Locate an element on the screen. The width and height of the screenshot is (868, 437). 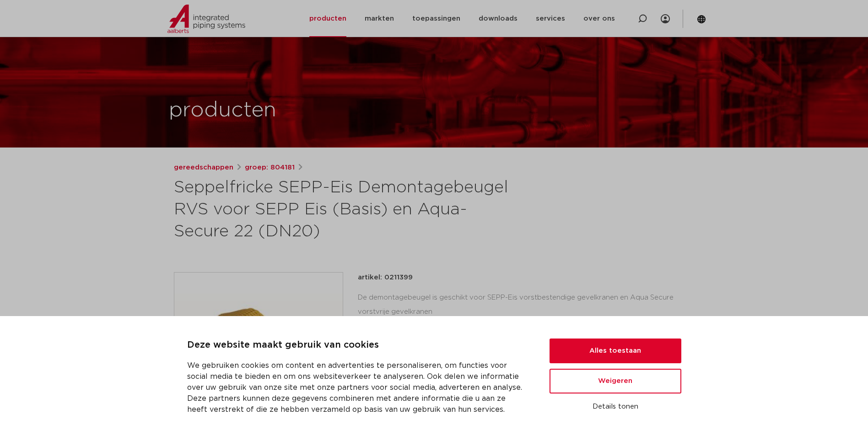
p: artikel: 0211399 is located at coordinates (385, 277).